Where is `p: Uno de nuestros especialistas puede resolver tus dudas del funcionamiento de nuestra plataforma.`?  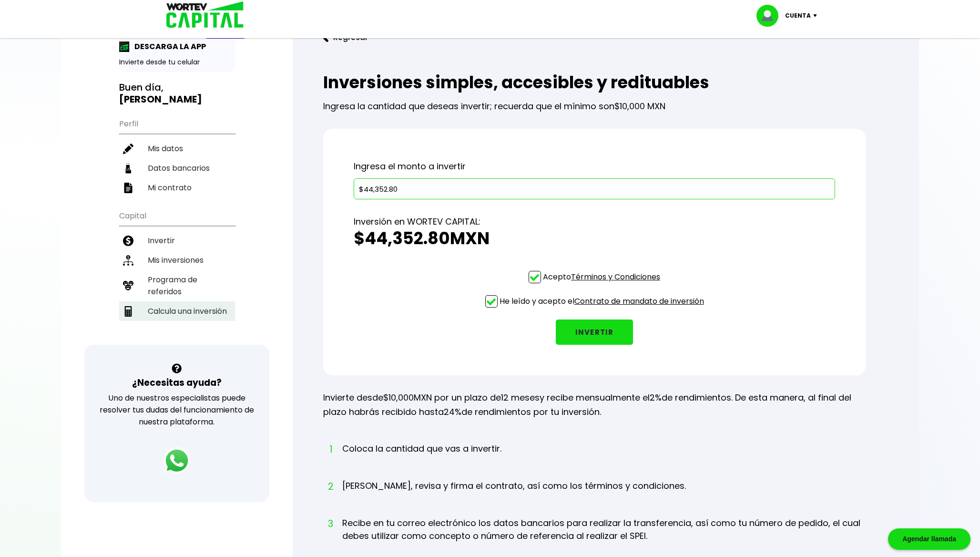
p: Uno de nuestros especialistas puede resolver tus dudas del funcionamiento de nuestra plataforma. is located at coordinates (176, 410).